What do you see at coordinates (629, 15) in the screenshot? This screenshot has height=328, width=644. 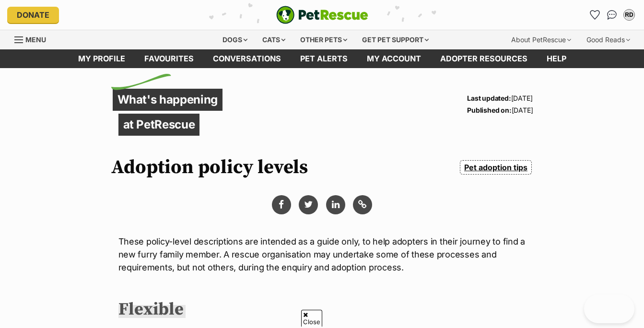 I see `button: My account` at bounding box center [629, 15].